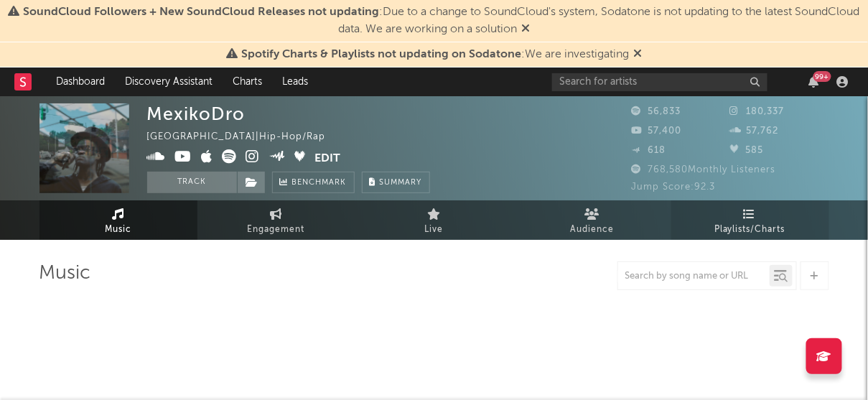 This screenshot has height=400, width=868. Describe the element at coordinates (81, 82) in the screenshot. I see `a: Dashboard` at that location.